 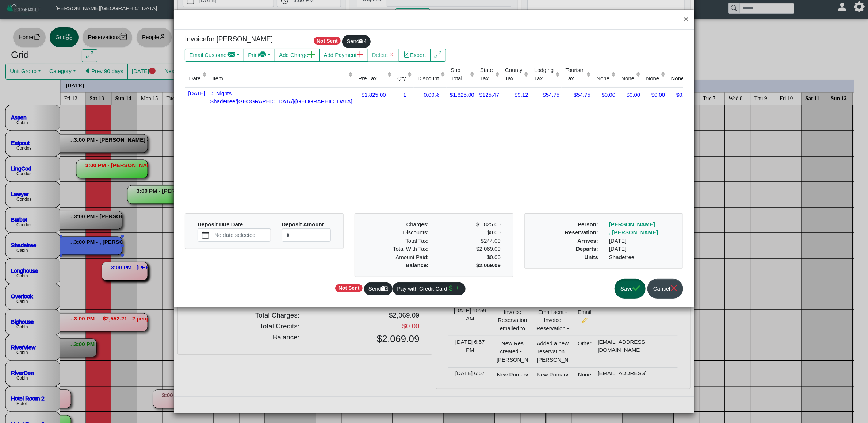 I want to click on div: Shadetree, so click(x=642, y=257).